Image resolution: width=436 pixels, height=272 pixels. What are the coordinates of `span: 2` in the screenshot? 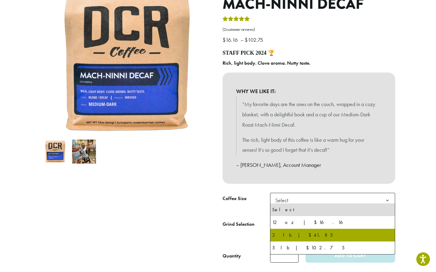 It's located at (225, 29).